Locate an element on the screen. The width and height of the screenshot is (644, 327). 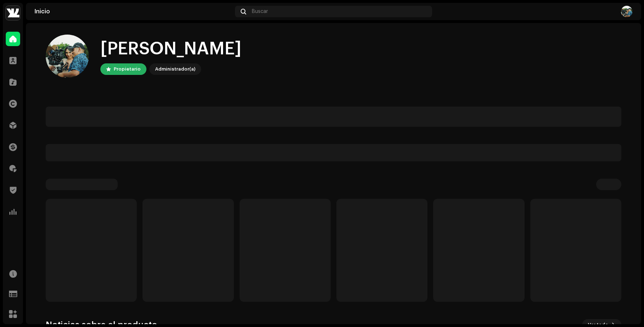
div: Propietario is located at coordinates (127, 69).